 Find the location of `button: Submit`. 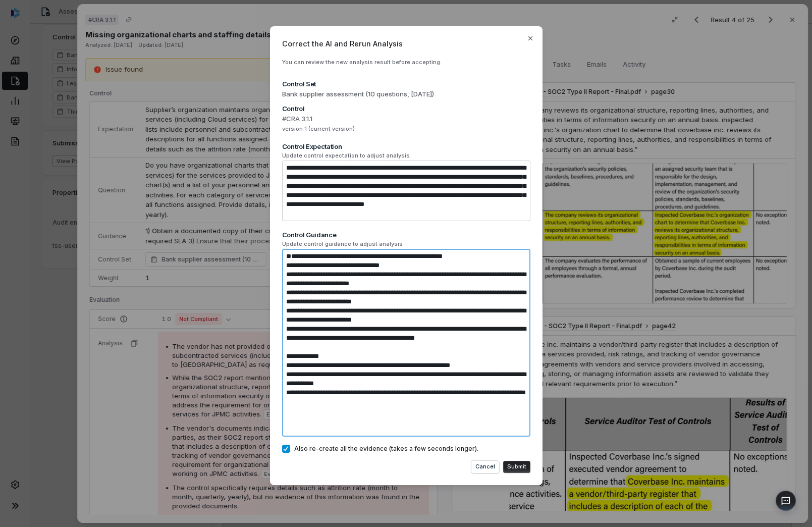

button: Submit is located at coordinates (517, 467).